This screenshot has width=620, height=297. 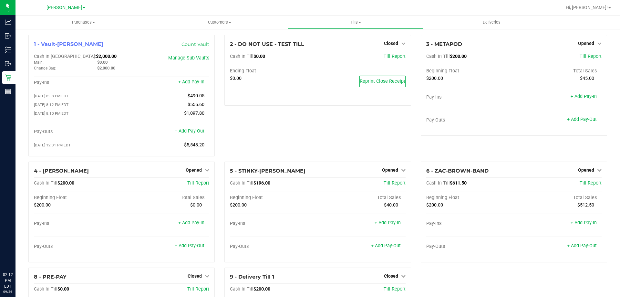 I want to click on a: Count Vault, so click(x=195, y=44).